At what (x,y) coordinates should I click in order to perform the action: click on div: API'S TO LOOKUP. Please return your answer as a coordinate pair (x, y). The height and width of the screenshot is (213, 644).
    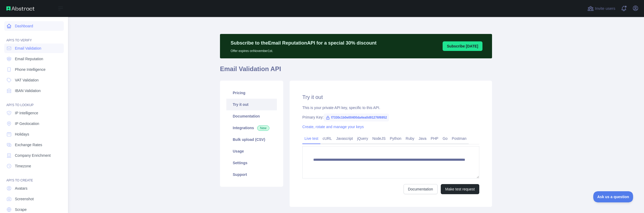
    Looking at the image, I should click on (34, 102).